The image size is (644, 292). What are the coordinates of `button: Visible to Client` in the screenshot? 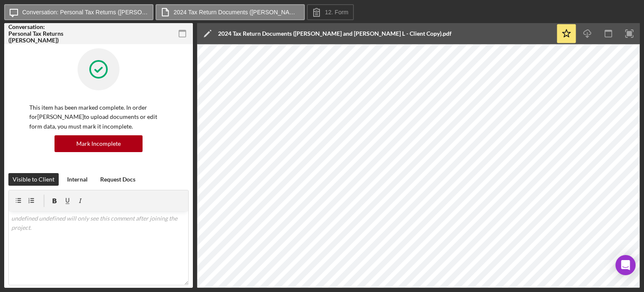 It's located at (34, 179).